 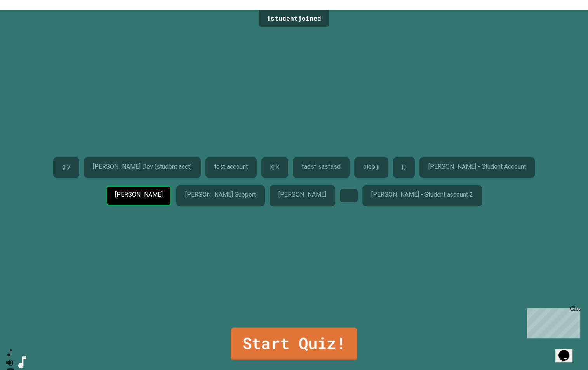 What do you see at coordinates (371, 167) in the screenshot?
I see `p: oiop ji` at bounding box center [371, 167].